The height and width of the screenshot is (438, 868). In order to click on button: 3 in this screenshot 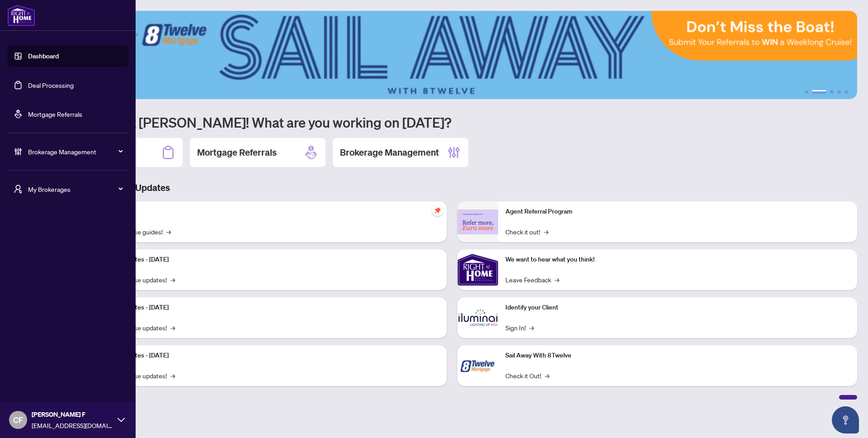, I will do `click(832, 92)`.